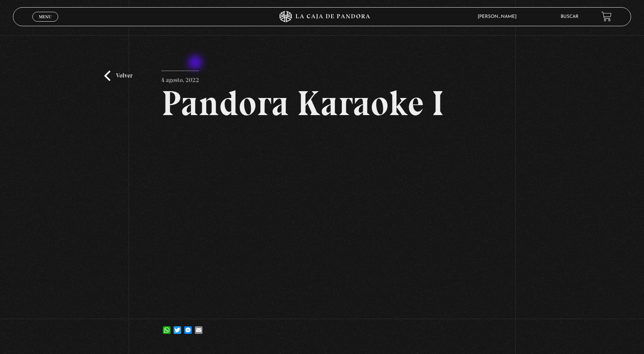  What do you see at coordinates (118, 76) in the screenshot?
I see `a: Volver` at bounding box center [118, 76].